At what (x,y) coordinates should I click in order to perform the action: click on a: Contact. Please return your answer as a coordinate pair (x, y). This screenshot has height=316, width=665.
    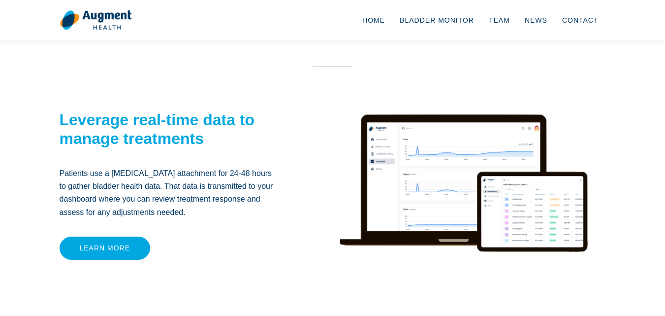
    Looking at the image, I should click on (581, 20).